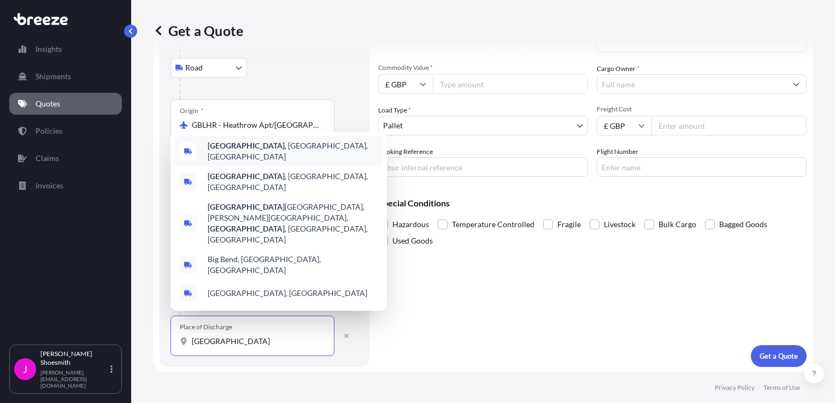 The height and width of the screenshot is (403, 835). Describe the element at coordinates (194, 68) in the screenshot. I see `span: Road` at that location.